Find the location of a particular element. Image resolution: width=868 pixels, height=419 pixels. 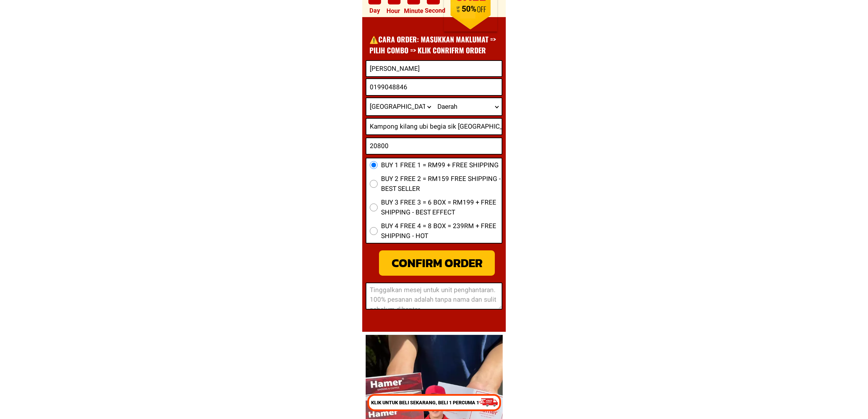

input: Input text_input_1 is located at coordinates (434, 146).